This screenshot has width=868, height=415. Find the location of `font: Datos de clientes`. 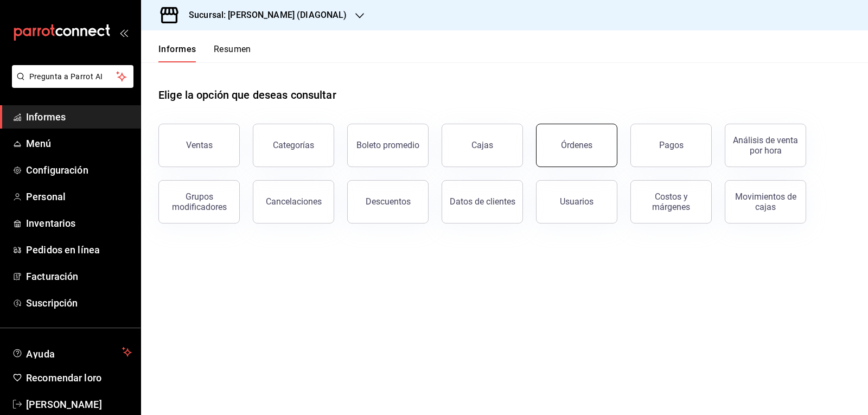

font: Datos de clientes is located at coordinates (482, 201).